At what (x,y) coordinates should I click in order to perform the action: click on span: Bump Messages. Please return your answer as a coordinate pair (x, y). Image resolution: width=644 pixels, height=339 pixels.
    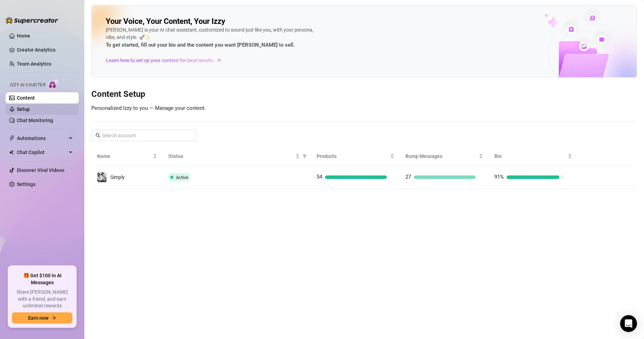
    Looking at the image, I should click on (441, 156).